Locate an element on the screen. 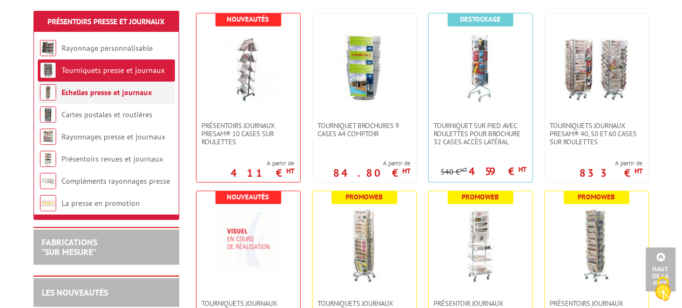 This screenshot has height=308, width=682. span: Tourniquets journaux Presam® 40, 50 et 60 cases sur roulettes is located at coordinates (597, 133).